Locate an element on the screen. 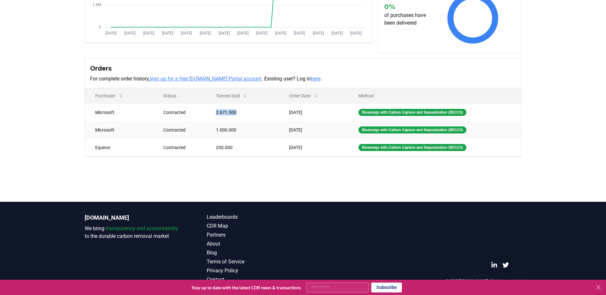  a: CDR Map is located at coordinates (255, 226).